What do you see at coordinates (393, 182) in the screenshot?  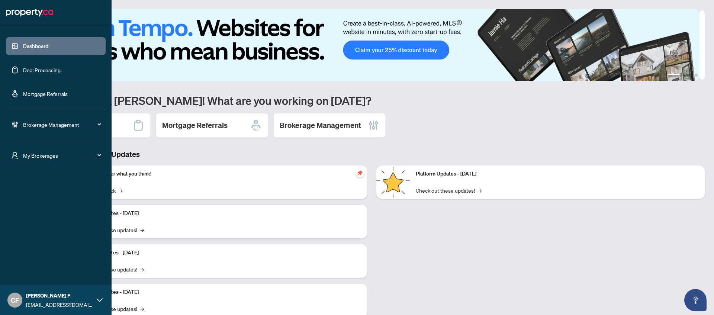 I see `img: Platform Updates - June 23, 2025` at bounding box center [393, 182].